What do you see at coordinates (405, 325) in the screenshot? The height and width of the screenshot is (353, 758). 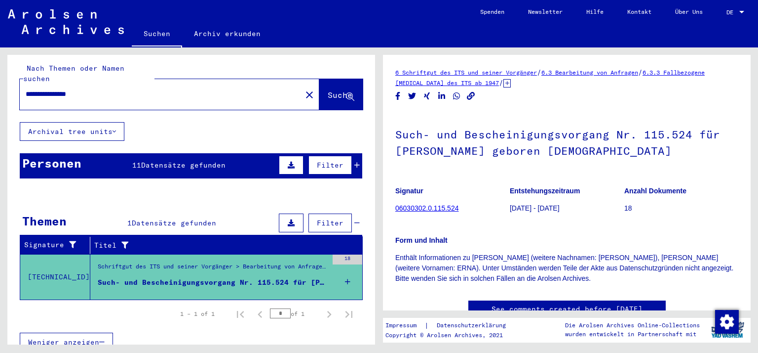 I see `a: Impressum` at bounding box center [405, 325].